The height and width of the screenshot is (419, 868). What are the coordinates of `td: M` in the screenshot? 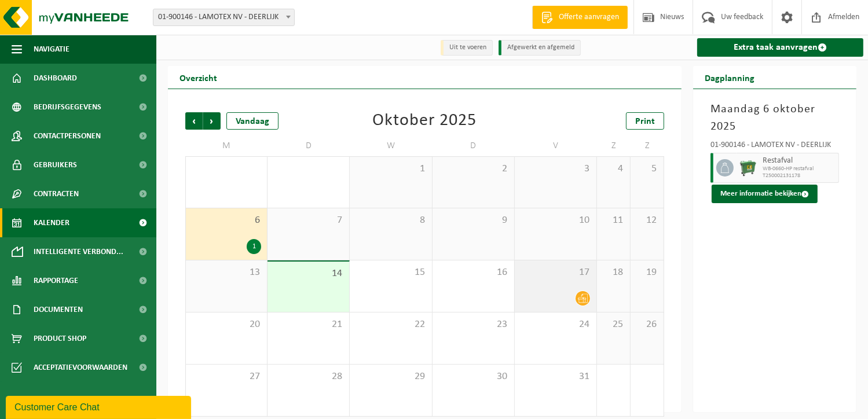 It's located at (226, 146).